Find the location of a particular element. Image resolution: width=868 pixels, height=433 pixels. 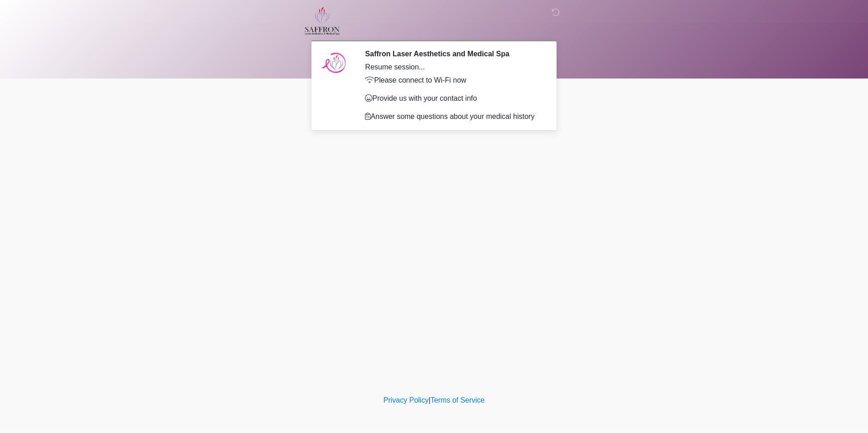

img: Agent Avatar is located at coordinates (334, 63).